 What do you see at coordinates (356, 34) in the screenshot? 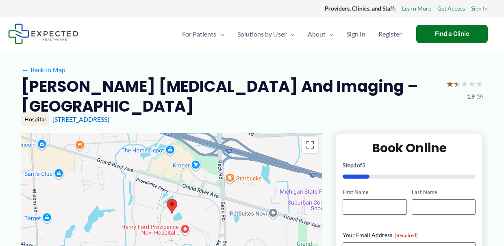
I see `span: Sign In` at bounding box center [356, 34].